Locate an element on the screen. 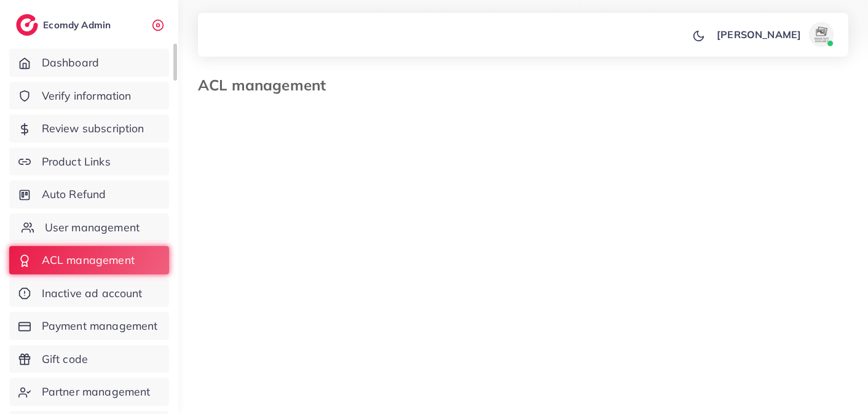 The width and height of the screenshot is (868, 414). span: Review subscription is located at coordinates (93, 129).